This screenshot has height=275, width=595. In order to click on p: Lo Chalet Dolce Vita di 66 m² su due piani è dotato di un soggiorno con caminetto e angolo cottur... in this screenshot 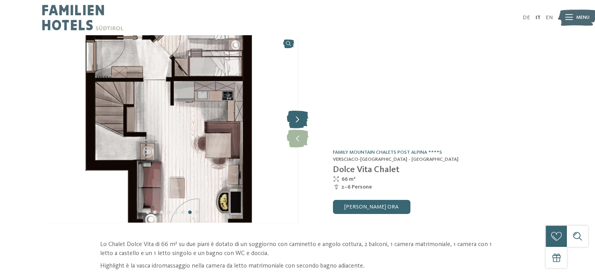, I will do `click(297, 249)`.